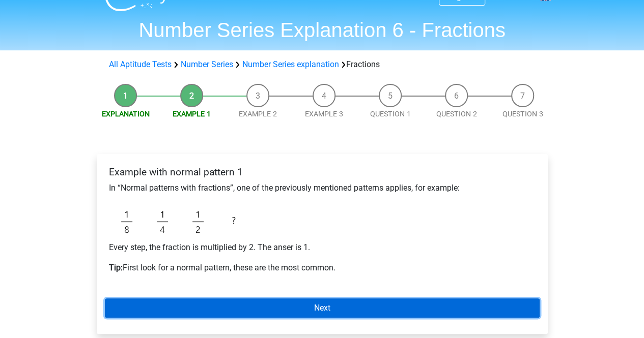 Image resolution: width=644 pixels, height=338 pixels. Describe the element at coordinates (125, 114) in the screenshot. I see `a: Explanation` at that location.